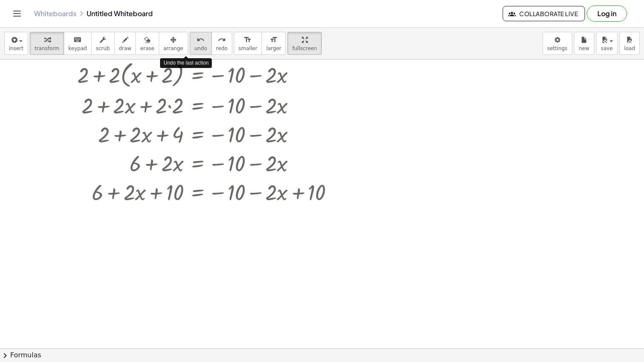 This screenshot has width=644, height=362. Describe the element at coordinates (103, 43) in the screenshot. I see `button: scrub` at that location.